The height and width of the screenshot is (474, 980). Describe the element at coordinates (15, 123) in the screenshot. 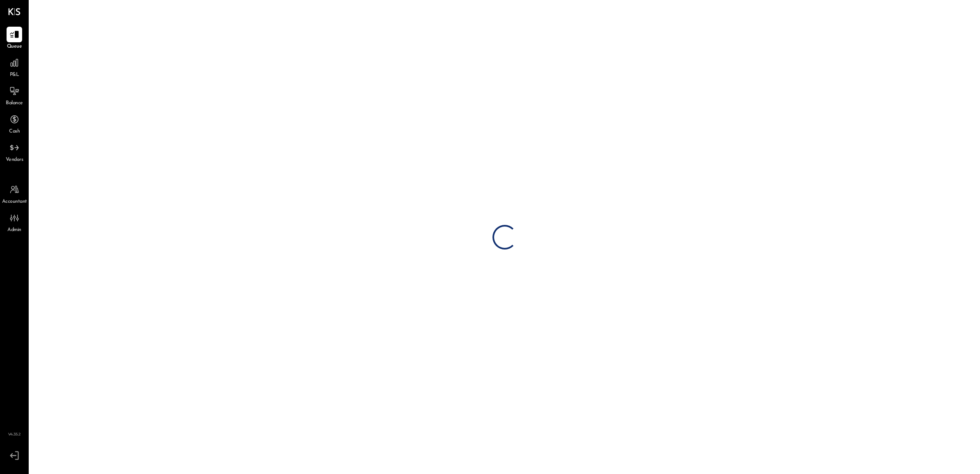

I see `a: Cash` at that location.